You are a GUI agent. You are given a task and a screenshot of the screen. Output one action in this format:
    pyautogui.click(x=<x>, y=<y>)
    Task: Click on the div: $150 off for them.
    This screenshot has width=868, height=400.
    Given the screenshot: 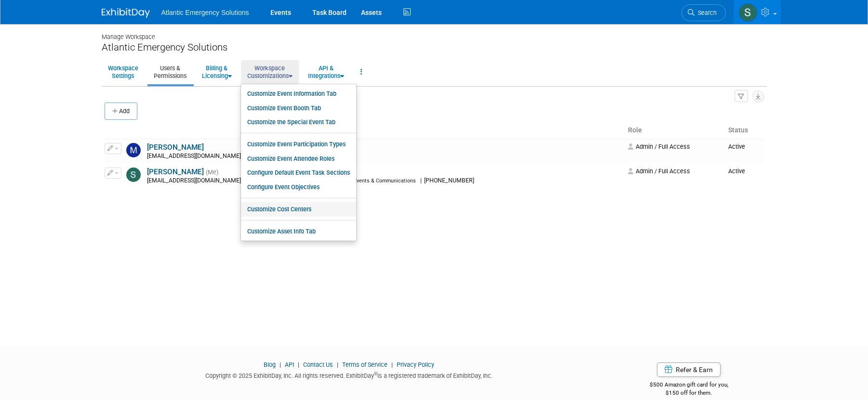 What is the action you would take?
    pyautogui.click(x=688, y=393)
    